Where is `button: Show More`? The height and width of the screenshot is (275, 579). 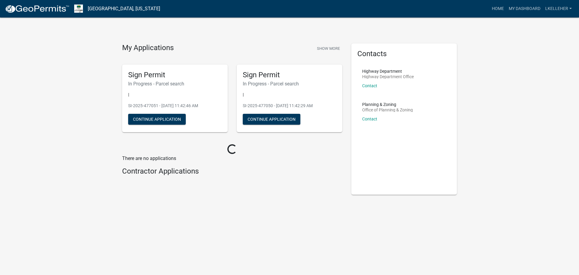
button: Show More is located at coordinates (329, 48).